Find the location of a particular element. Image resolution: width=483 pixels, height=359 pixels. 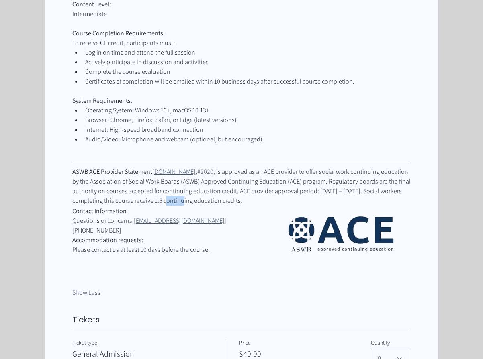

span: Audio/Video: Microphone and webcam (optional, but encouraged) is located at coordinates (174, 139).